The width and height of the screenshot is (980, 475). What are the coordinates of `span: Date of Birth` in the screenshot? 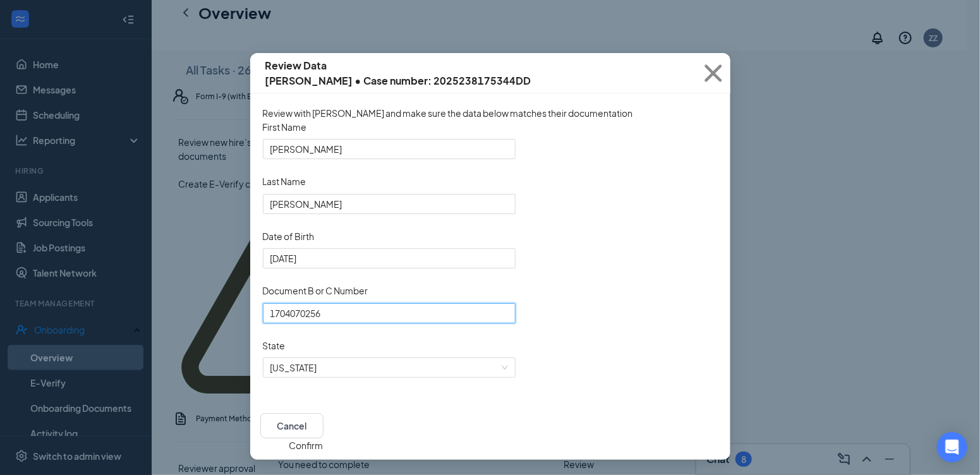 It's located at (289, 236).